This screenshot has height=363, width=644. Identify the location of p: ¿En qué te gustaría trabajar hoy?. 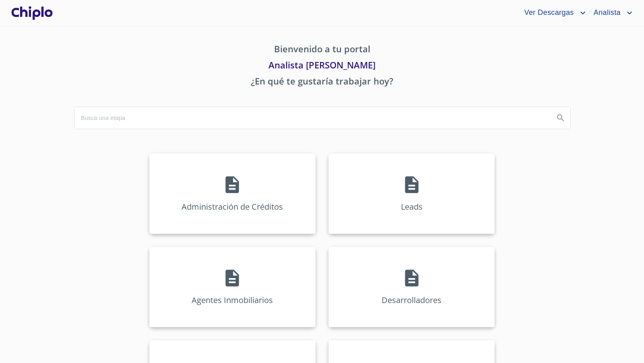
(322, 83).